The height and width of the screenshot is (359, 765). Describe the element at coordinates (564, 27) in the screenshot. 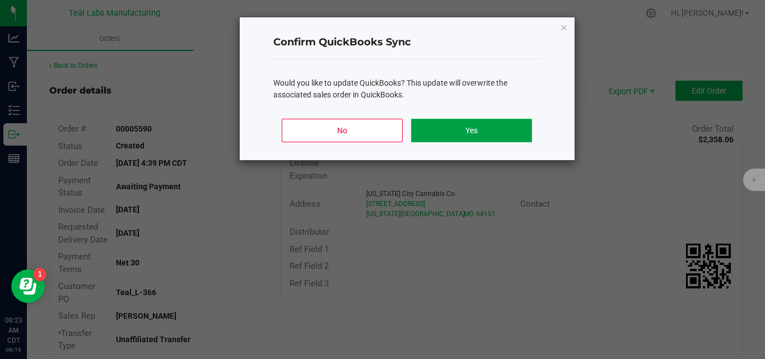

I see `button: Close` at that location.